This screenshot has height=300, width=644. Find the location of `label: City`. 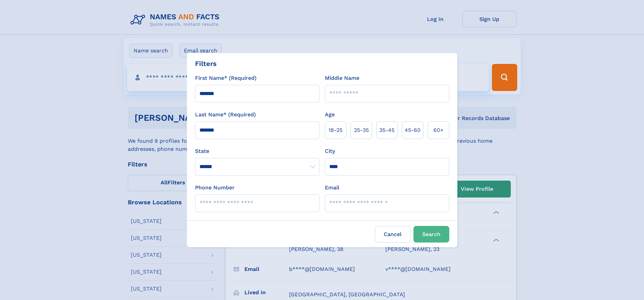

label: City is located at coordinates (330, 151).